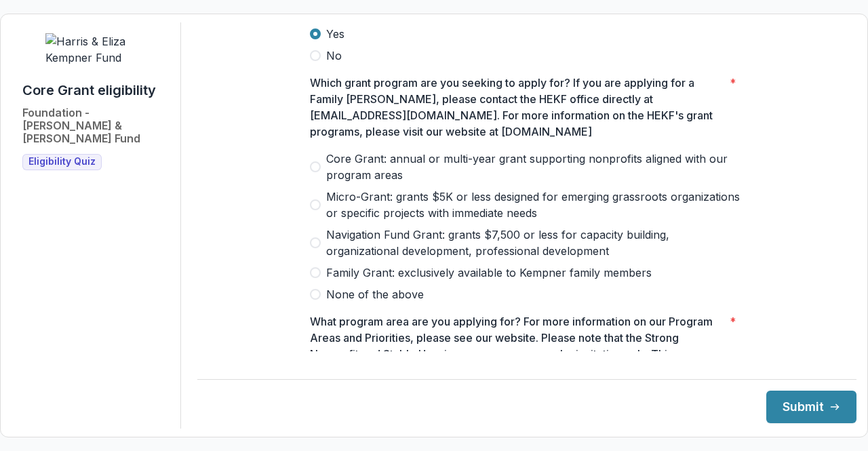 This screenshot has height=451, width=868. I want to click on p: What program area are you applying for? For more information on our Program Areas and Priorities,..., so click(516, 354).